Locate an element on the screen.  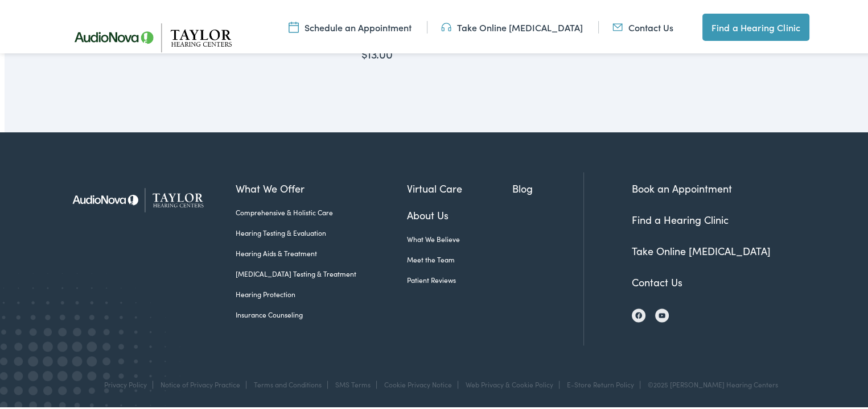
a: Blog is located at coordinates (548, 186).